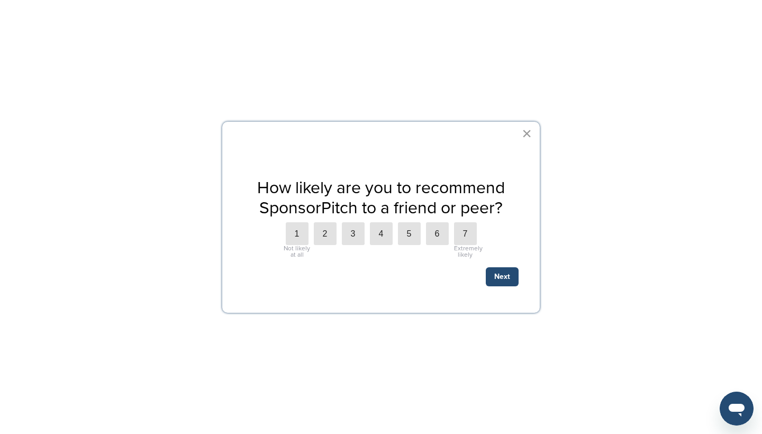 This screenshot has width=762, height=434. Describe the element at coordinates (353, 233) in the screenshot. I see `label: 3` at that location.